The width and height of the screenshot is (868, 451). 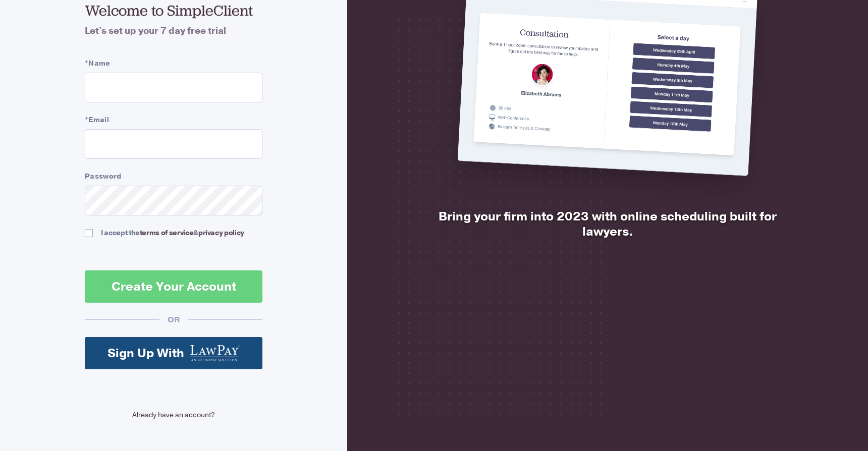 What do you see at coordinates (172, 233) in the screenshot?
I see `div: I accept the &` at bounding box center [172, 233].